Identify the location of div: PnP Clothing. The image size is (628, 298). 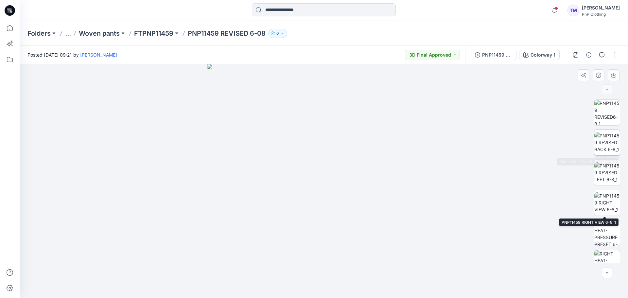
(601, 14).